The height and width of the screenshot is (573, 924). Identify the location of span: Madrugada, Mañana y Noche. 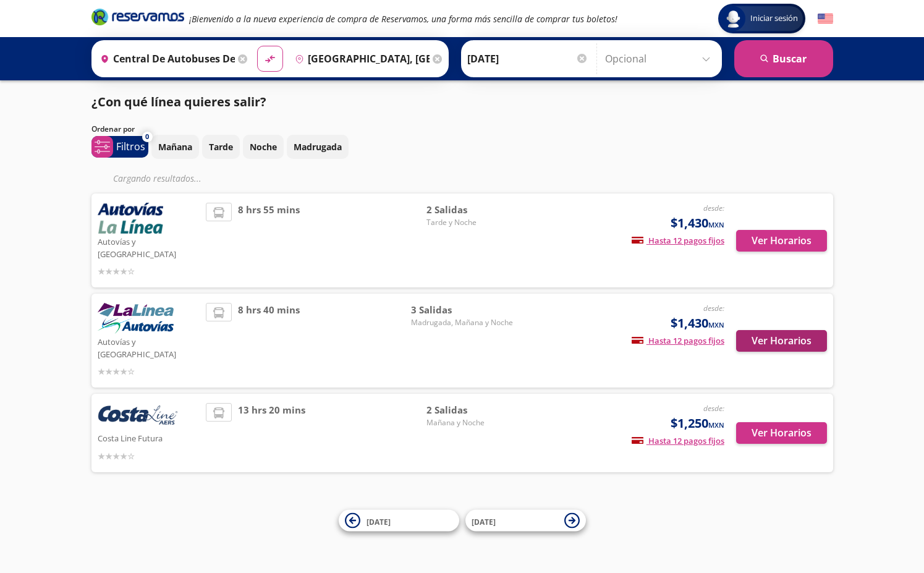
(462, 323).